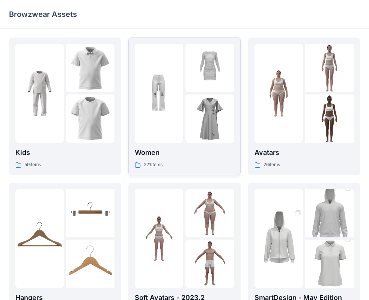 This screenshot has width=369, height=300. I want to click on p: Kids, so click(65, 153).